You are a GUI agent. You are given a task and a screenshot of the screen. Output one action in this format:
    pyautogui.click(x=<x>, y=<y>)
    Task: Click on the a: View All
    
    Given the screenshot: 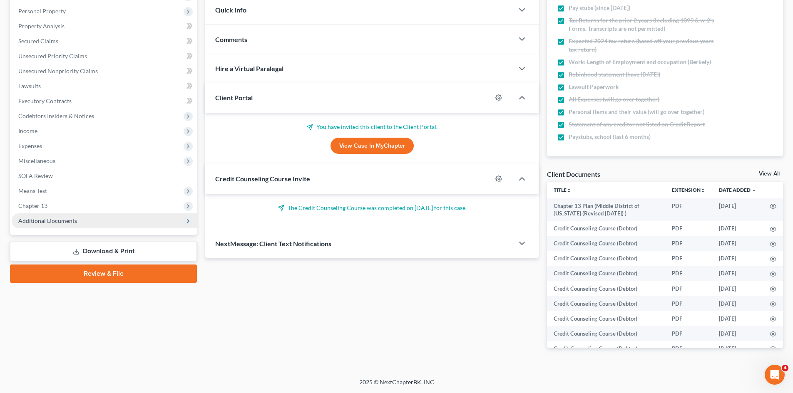 What is the action you would take?
    pyautogui.click(x=769, y=174)
    